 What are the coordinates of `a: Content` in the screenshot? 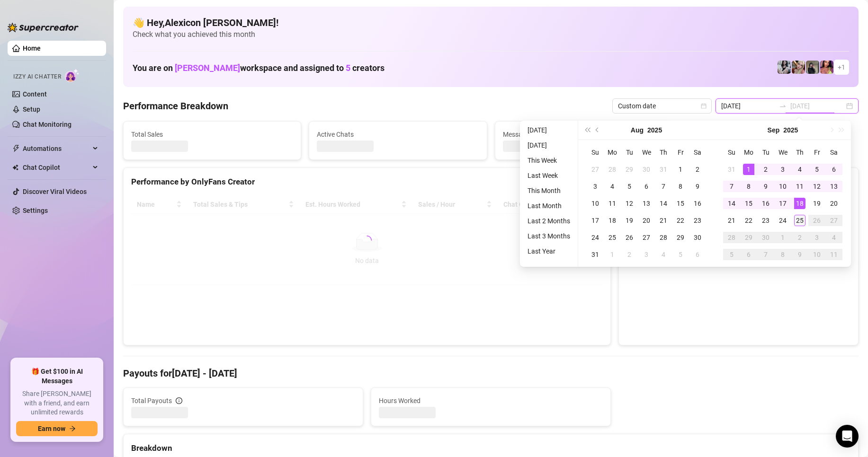 It's located at (34, 94).